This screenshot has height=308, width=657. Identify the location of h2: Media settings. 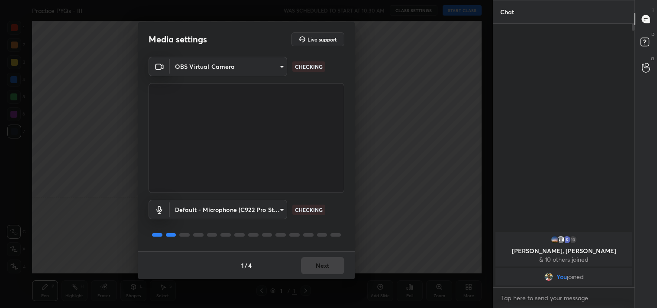
(178, 39).